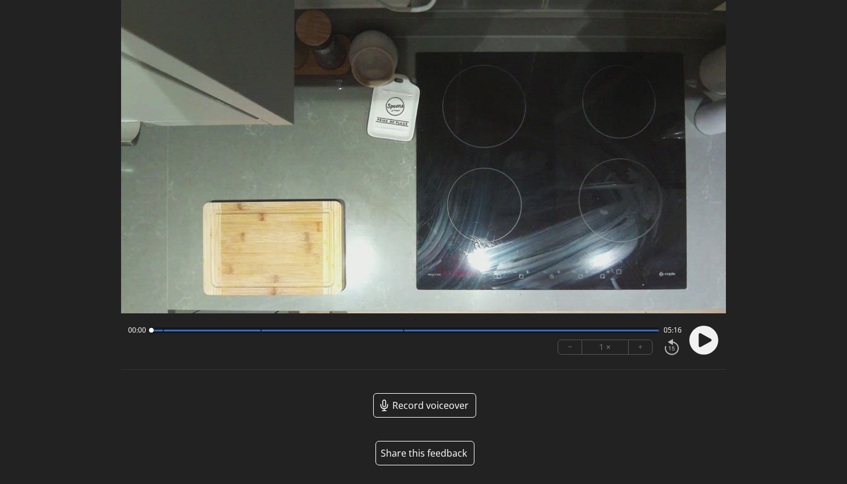  Describe the element at coordinates (425, 453) in the screenshot. I see `button: Share this feedback` at that location.